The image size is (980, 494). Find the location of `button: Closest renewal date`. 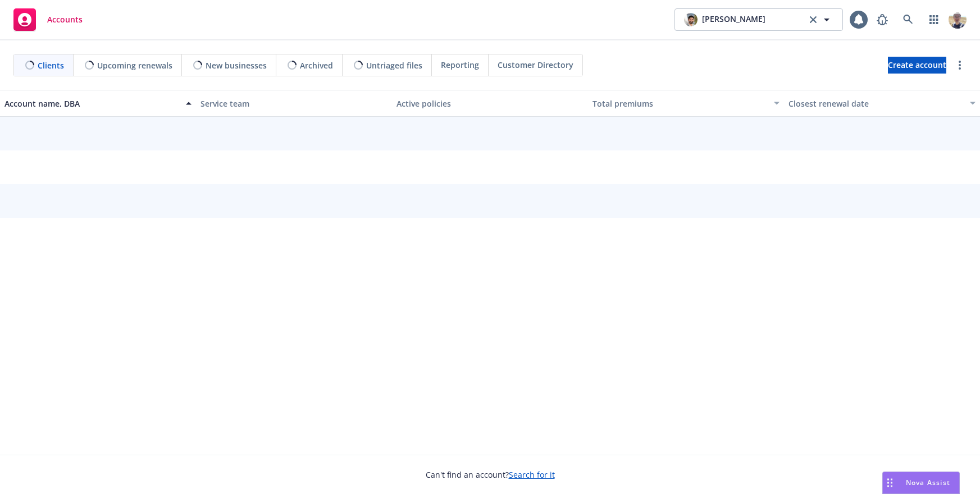

button: Closest renewal date is located at coordinates (881, 103).